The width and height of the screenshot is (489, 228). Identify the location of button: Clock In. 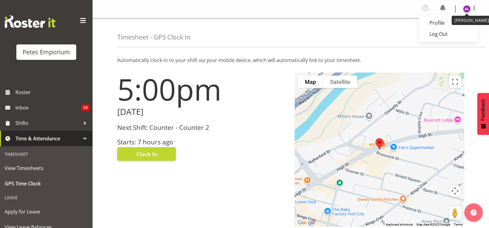
(147, 154).